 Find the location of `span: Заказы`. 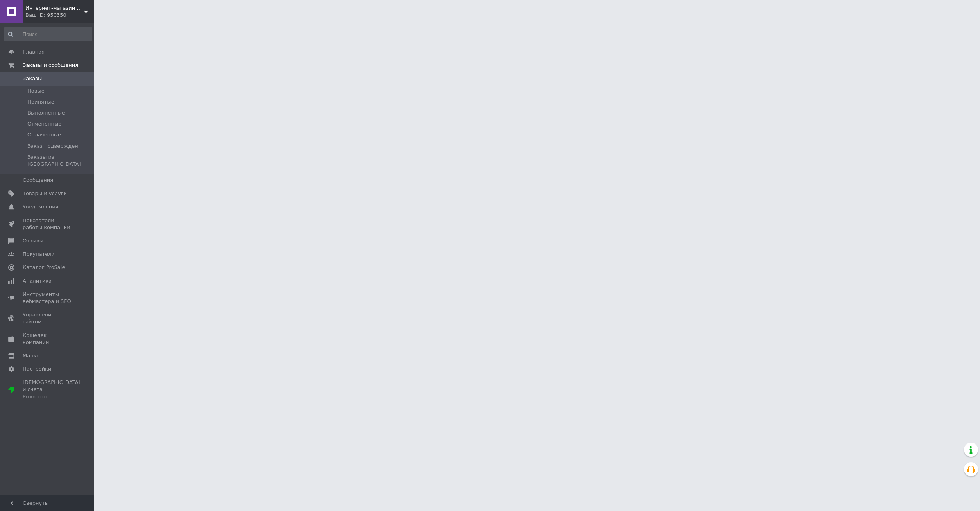

span: Заказы is located at coordinates (32, 78).